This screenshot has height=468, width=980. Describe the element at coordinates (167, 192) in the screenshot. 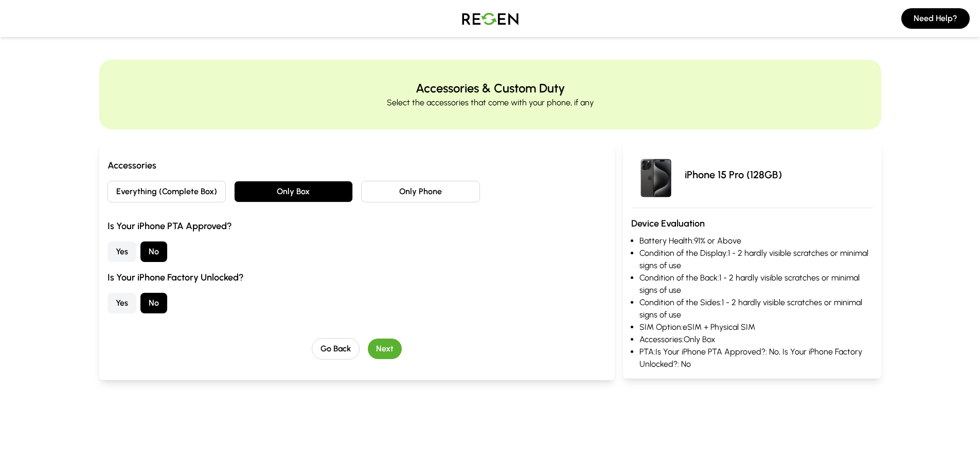

I see `button: Everything (Complete Box)` at that location.